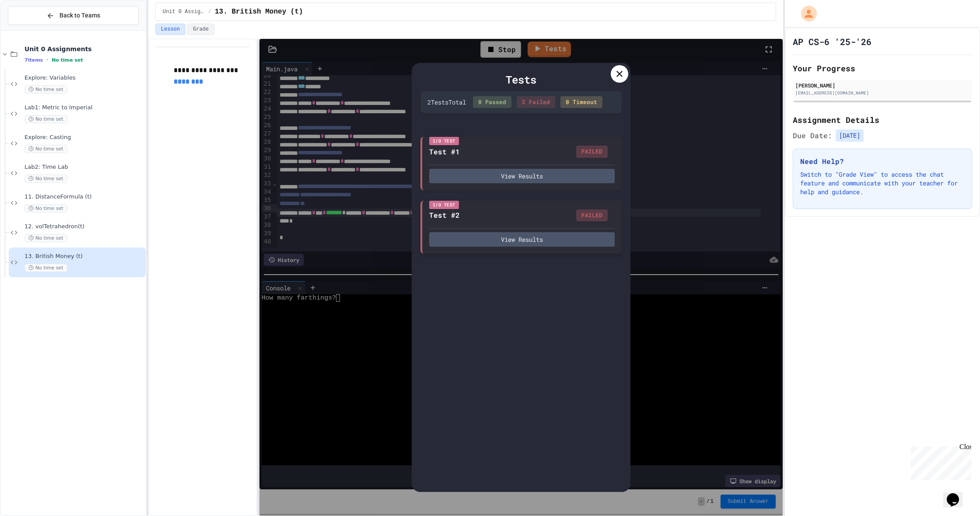 The width and height of the screenshot is (980, 516). Describe the element at coordinates (883, 120) in the screenshot. I see `h2: Assignment Details` at that location.